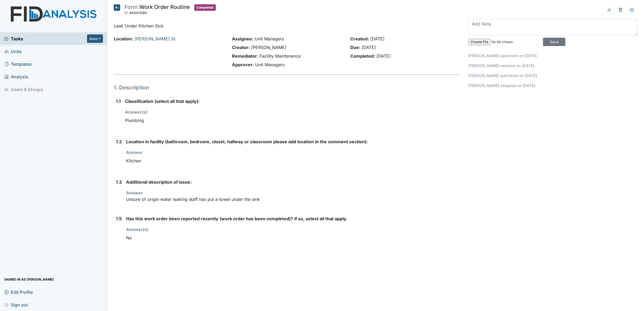 Image resolution: width=644 pixels, height=311 pixels. What do you see at coordinates (159, 182) in the screenshot?
I see `label: Additional description of issue:` at bounding box center [159, 182].